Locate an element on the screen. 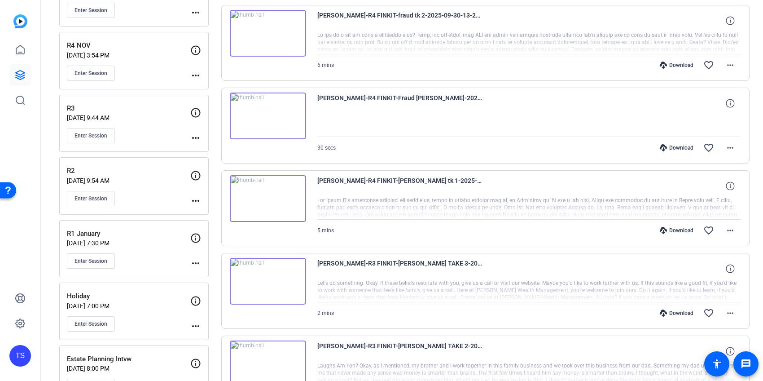  mat-icon: accessibility is located at coordinates (717, 364).